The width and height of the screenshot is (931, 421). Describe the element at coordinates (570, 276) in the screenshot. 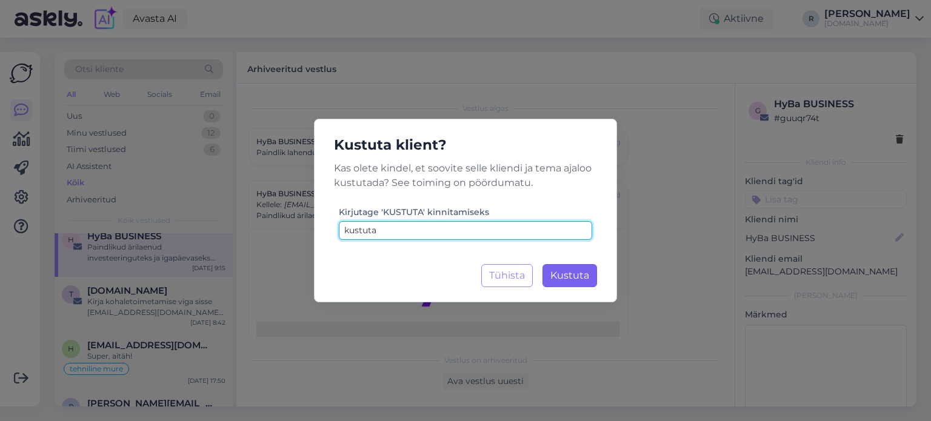

I see `button: Kustuta` at that location.